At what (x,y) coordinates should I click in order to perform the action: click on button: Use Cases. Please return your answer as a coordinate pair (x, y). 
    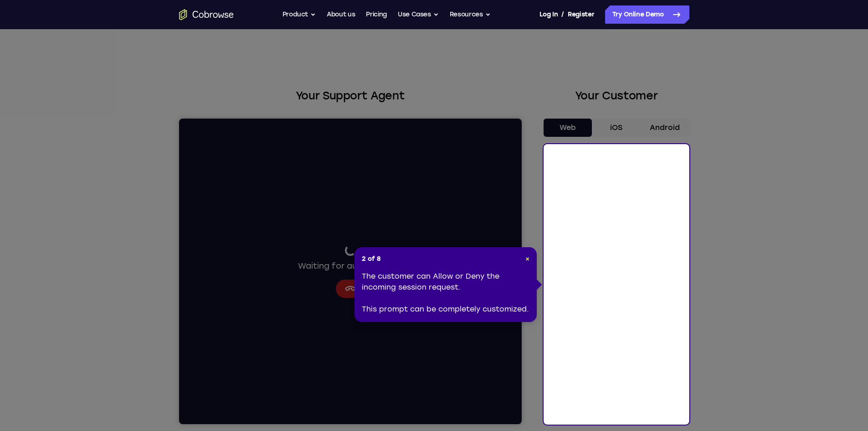
    Looking at the image, I should click on (418, 15).